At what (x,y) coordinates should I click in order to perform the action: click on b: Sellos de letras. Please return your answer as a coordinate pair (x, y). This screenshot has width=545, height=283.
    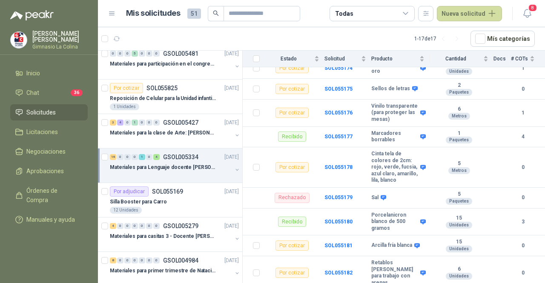
    Looking at the image, I should click on (391, 89).